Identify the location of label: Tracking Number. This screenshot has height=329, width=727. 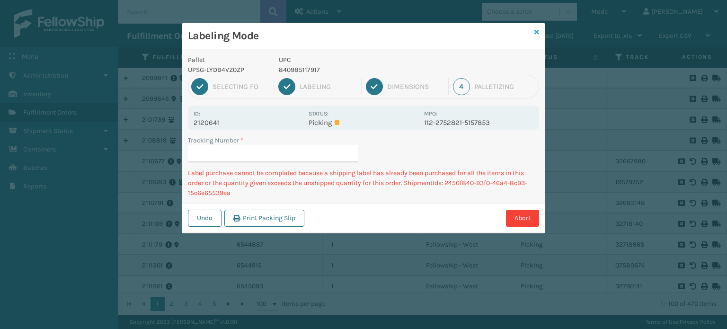
(215, 140).